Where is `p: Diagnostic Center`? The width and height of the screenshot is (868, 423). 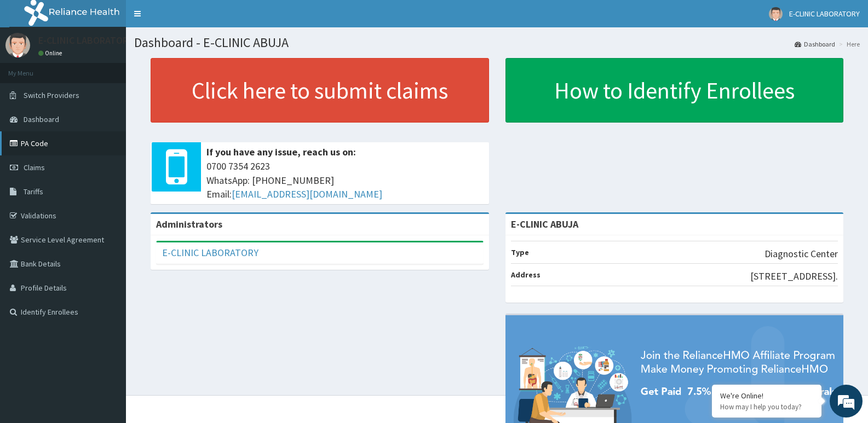
p: Diagnostic Center is located at coordinates (801, 254).